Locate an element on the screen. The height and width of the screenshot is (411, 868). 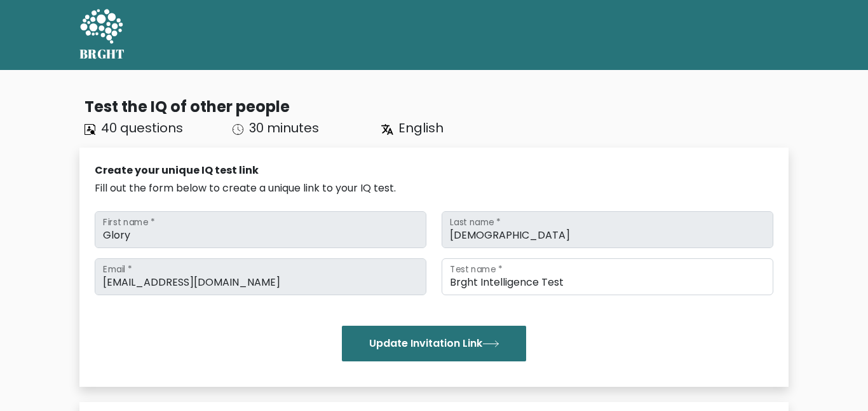
input: Email is located at coordinates (261, 276).